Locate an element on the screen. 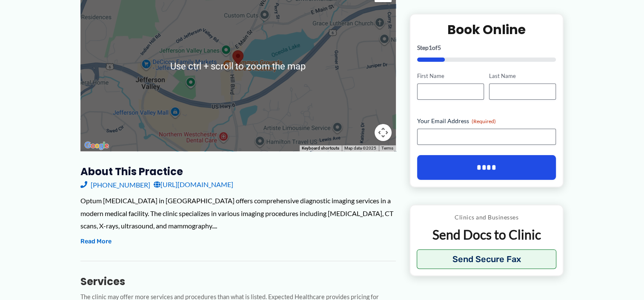 The image size is (644, 300). span: Map data ©2025 is located at coordinates (360, 148).